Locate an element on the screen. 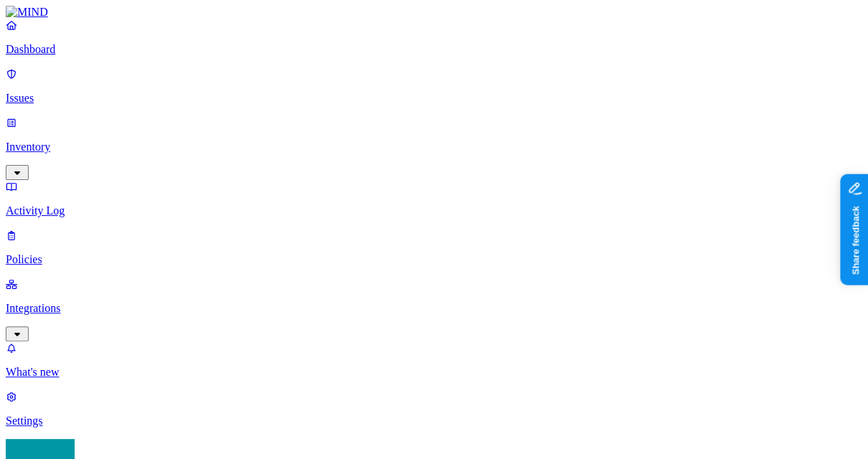  p: Settings is located at coordinates (434, 421).